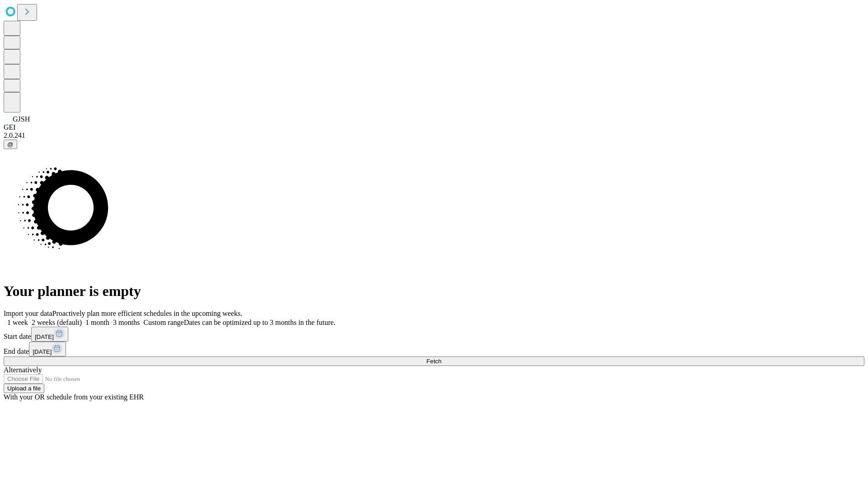  I want to click on div: End date, so click(434, 349).